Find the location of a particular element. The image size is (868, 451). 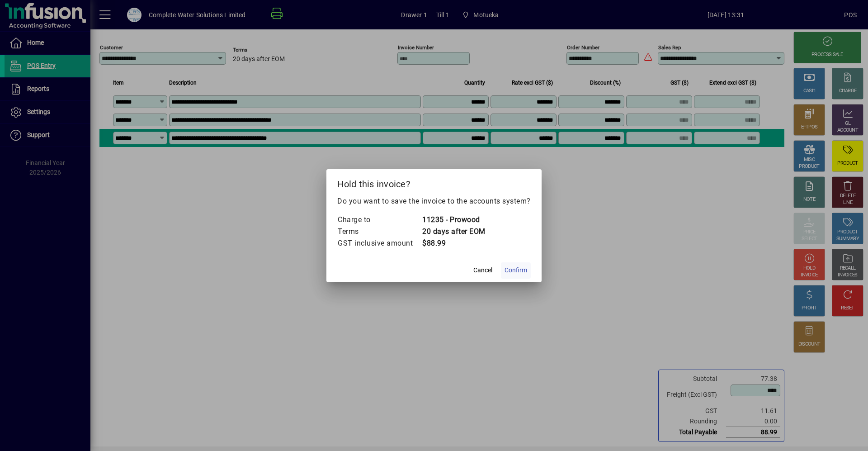

span: Confirm is located at coordinates (516, 270).